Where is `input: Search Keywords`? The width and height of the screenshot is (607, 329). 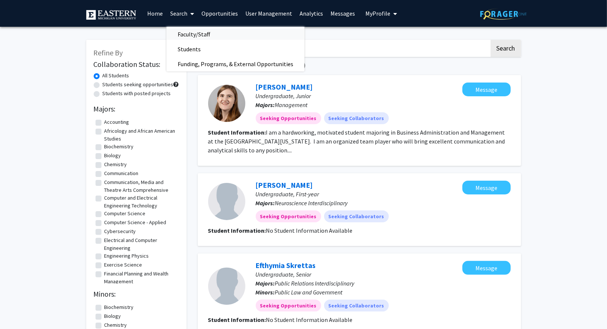 input: Search Keywords is located at coordinates (343, 48).